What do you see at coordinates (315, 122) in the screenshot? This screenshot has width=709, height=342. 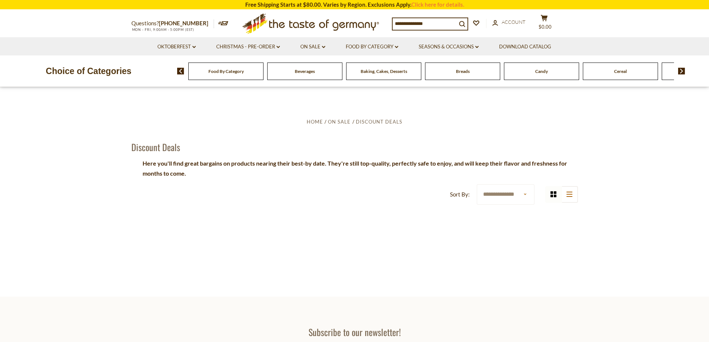 I see `a: Home` at bounding box center [315, 122].